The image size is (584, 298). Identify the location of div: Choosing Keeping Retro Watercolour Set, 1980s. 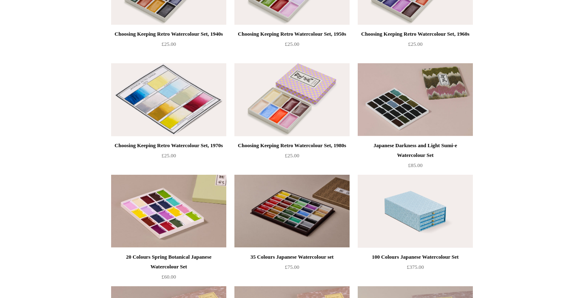
(292, 146).